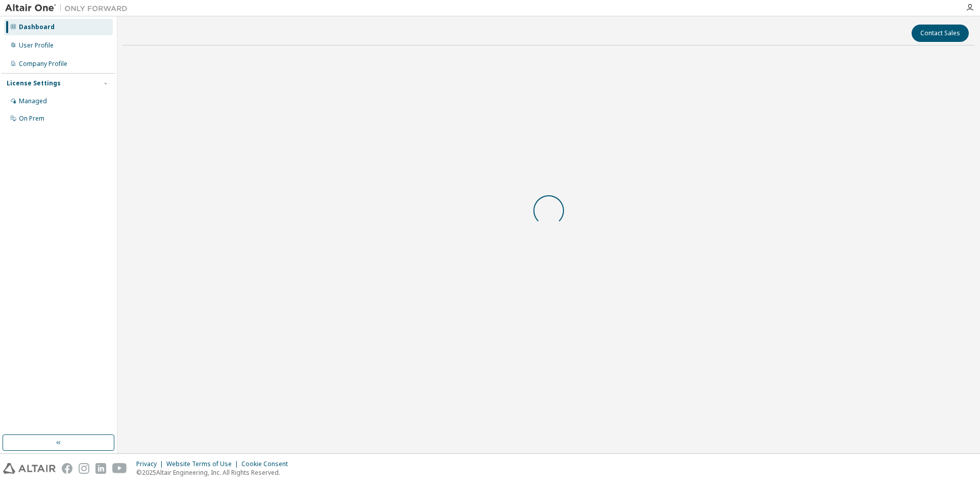 The height and width of the screenshot is (483, 980). I want to click on div: User Profile, so click(36, 46).